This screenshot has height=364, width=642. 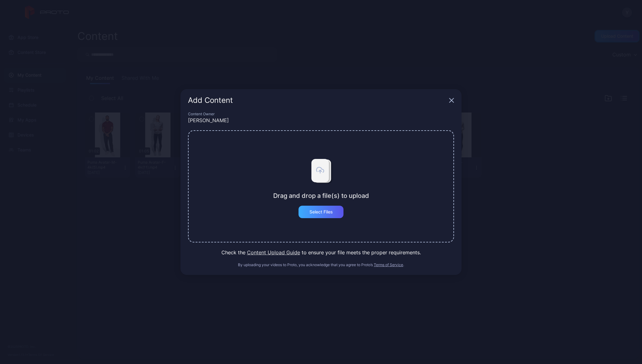 What do you see at coordinates (321, 252) in the screenshot?
I see `div: Check the to ensure your file meets the proper requirements.` at bounding box center [321, 252].